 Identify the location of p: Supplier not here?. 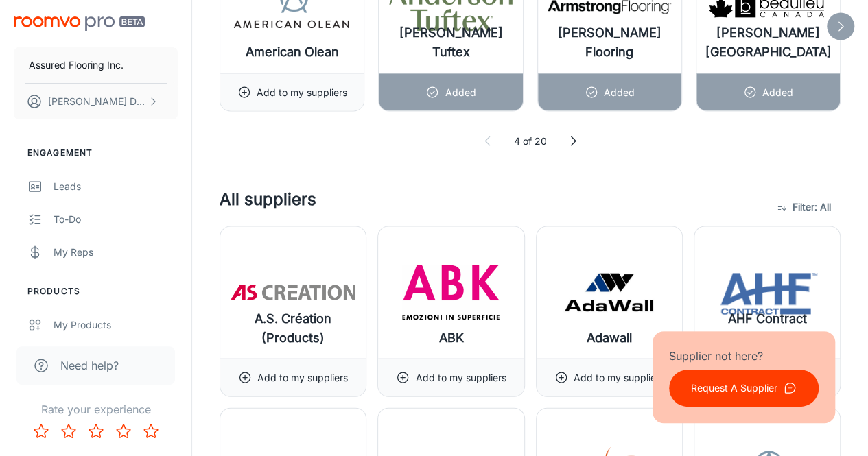
(744, 356).